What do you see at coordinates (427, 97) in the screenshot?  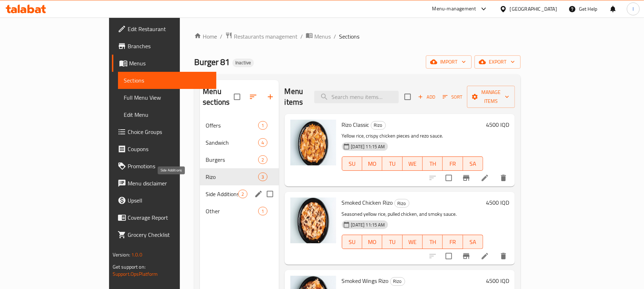 I see `span: Add` at bounding box center [427, 97].